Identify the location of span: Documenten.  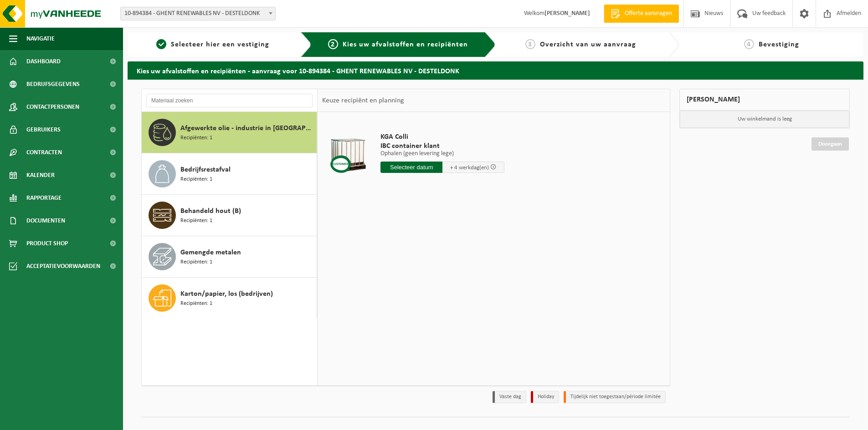
(46, 220).